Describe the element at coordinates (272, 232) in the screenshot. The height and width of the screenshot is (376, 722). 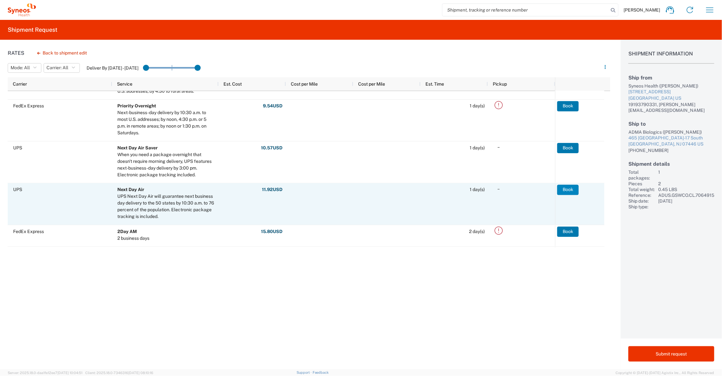
I see `strong: 15.80 USD` at that location.